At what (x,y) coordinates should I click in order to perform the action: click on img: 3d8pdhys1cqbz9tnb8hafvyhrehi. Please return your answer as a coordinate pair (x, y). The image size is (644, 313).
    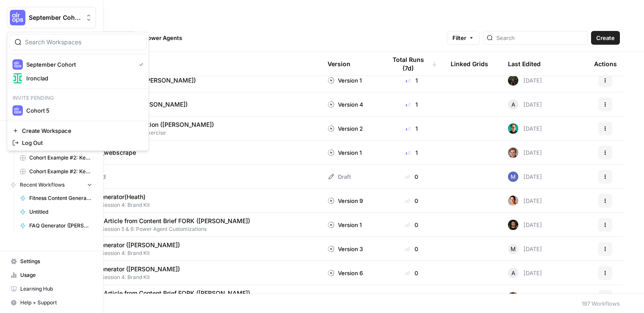
    Looking at the image, I should click on (513, 201).